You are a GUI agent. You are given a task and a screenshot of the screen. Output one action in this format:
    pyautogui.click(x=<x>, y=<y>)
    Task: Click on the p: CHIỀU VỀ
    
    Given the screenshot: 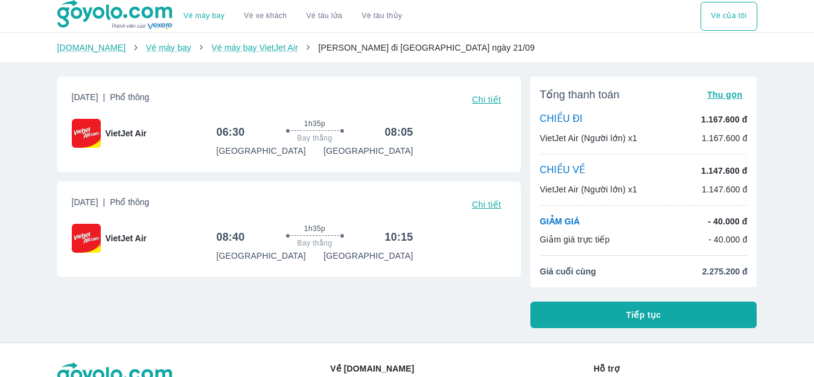 What is the action you would take?
    pyautogui.click(x=563, y=171)
    